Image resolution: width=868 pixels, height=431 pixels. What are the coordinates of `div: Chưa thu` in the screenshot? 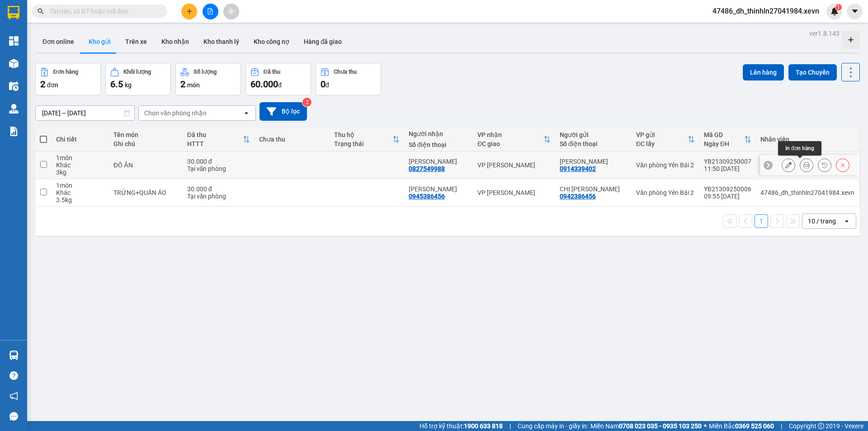 It's located at (345, 72).